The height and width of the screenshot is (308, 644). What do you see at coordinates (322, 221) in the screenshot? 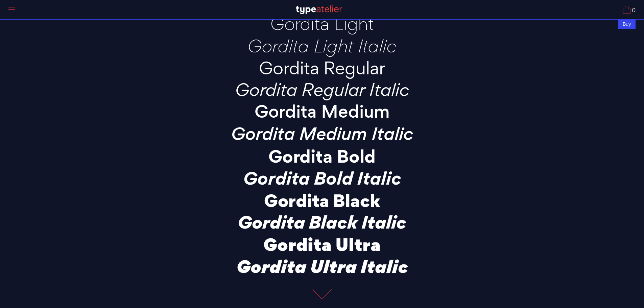
I see `p: Gordita Black Italic` at bounding box center [322, 221].